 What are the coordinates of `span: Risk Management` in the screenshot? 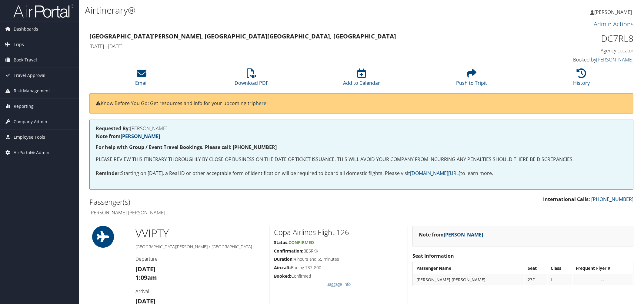 It's located at (32, 91).